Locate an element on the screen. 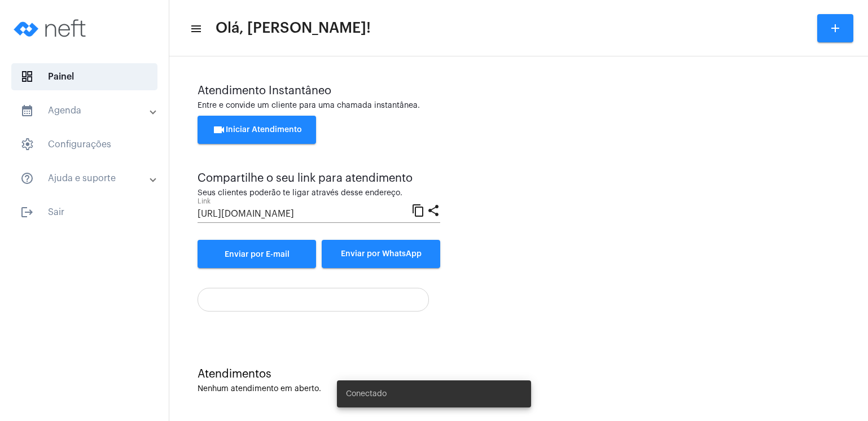 Image resolution: width=868 pixels, height=421 pixels. div: Entre e convide um cliente para uma chamada instantânea. is located at coordinates (519, 105).